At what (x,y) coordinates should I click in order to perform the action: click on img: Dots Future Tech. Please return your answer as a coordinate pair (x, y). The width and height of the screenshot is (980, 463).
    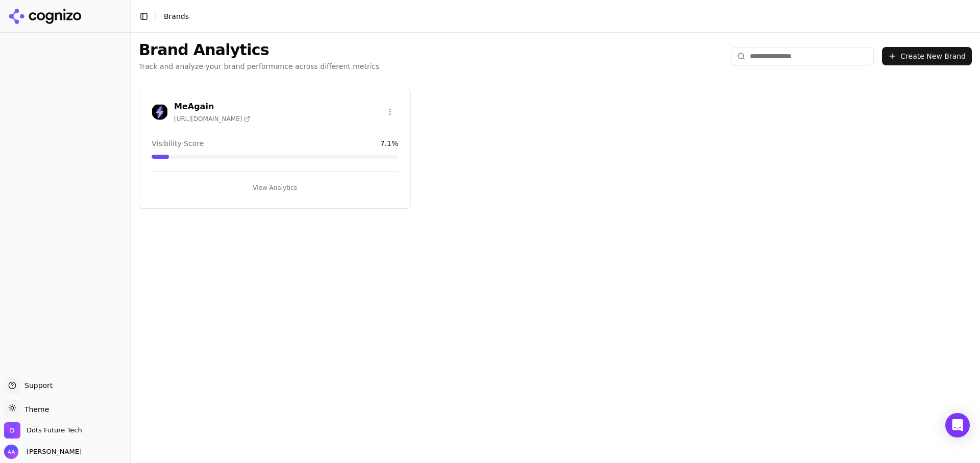
    Looking at the image, I should click on (13, 430).